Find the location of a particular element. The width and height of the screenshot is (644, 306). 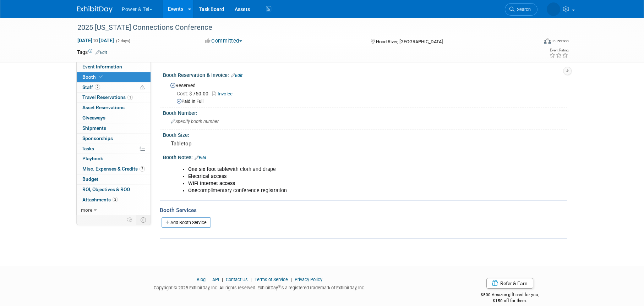

span: 750.00 is located at coordinates (194, 94).